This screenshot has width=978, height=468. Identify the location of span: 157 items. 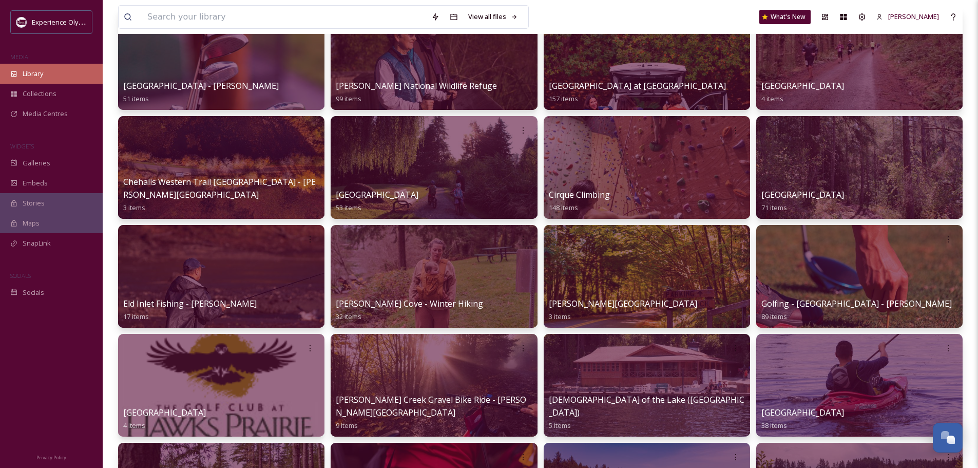
(563, 99).